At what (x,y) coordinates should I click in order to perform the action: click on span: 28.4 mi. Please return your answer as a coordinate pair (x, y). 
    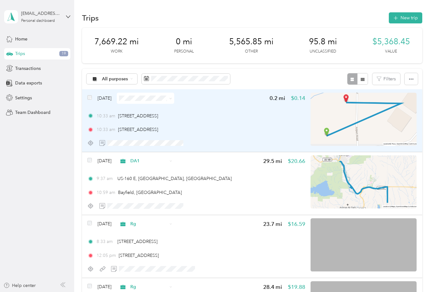
    Looking at the image, I should click on (273, 287).